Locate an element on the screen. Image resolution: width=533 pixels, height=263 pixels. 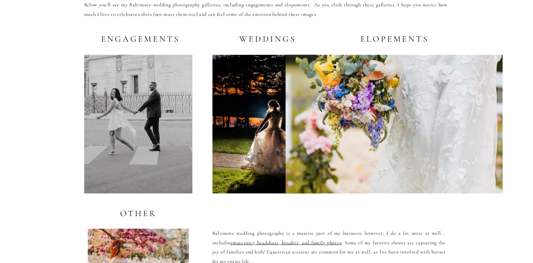
h2: Weddings is located at coordinates (266, 38).